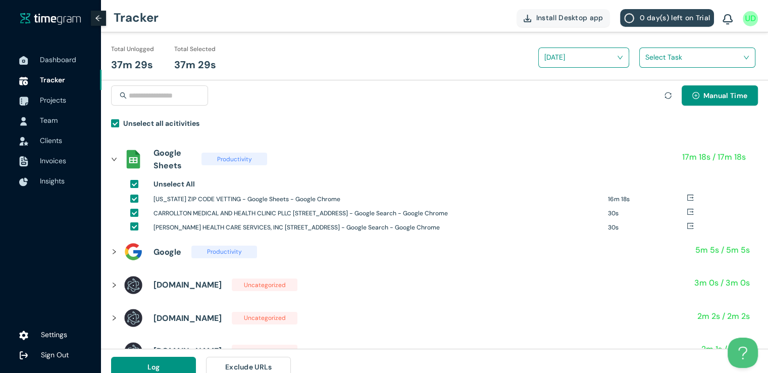 The width and height of the screenshot is (768, 373). I want to click on span: Tracker, so click(53, 80).